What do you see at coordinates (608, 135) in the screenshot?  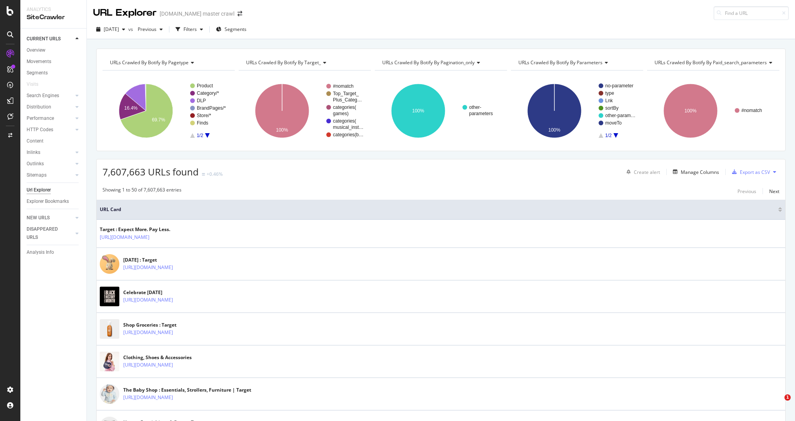 I see `text: 1/2` at bounding box center [608, 135].